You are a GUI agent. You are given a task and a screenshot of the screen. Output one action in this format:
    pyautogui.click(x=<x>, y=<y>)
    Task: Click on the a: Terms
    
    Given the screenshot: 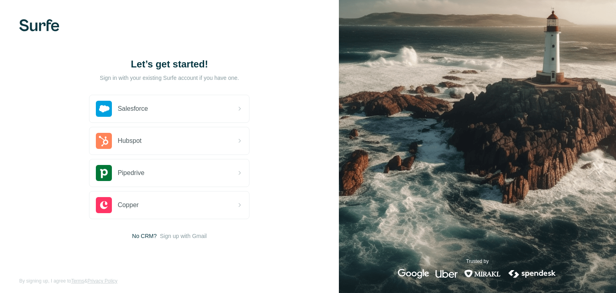 What is the action you would take?
    pyautogui.click(x=77, y=281)
    